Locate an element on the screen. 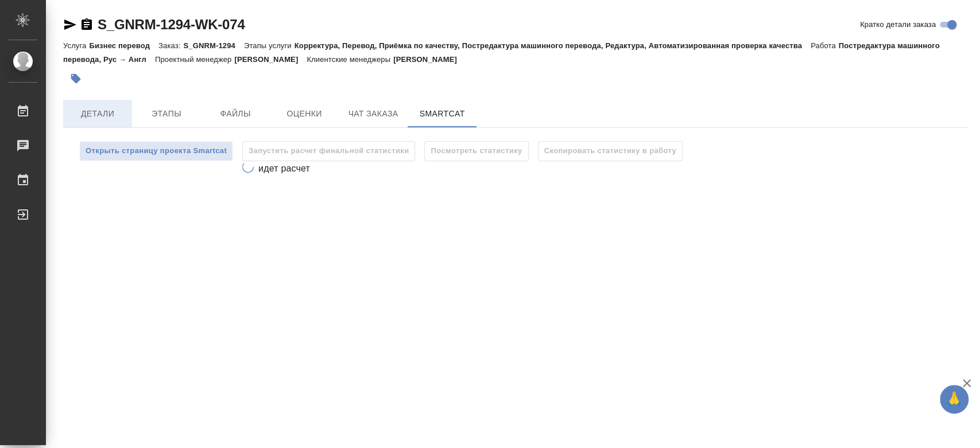  p: Корректура, Перевод, Приёмка по качеству, Постредактура машинного перевода, Редактура, Автоматизи... is located at coordinates (552, 45).